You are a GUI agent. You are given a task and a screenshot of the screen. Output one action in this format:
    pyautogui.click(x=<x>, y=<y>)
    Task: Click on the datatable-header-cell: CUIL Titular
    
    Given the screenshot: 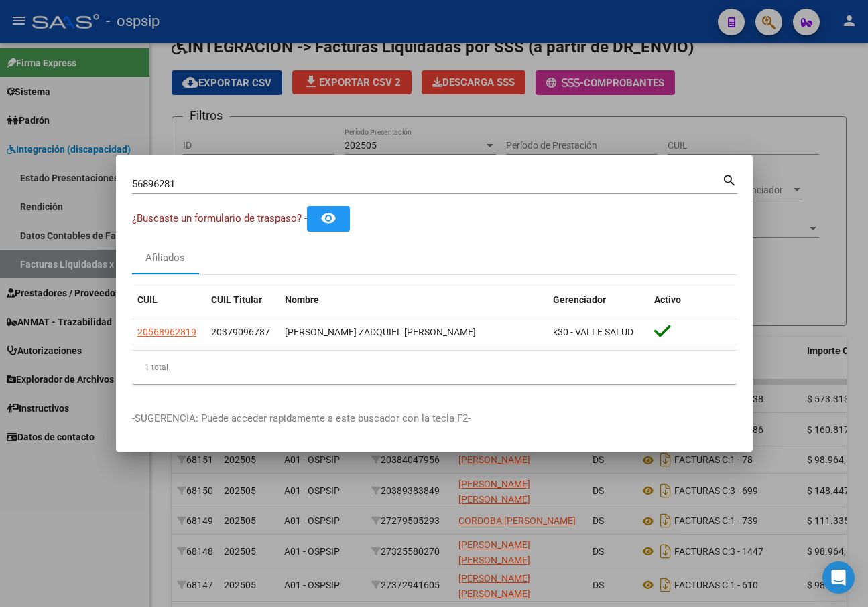 What is the action you would take?
    pyautogui.click(x=242, y=300)
    